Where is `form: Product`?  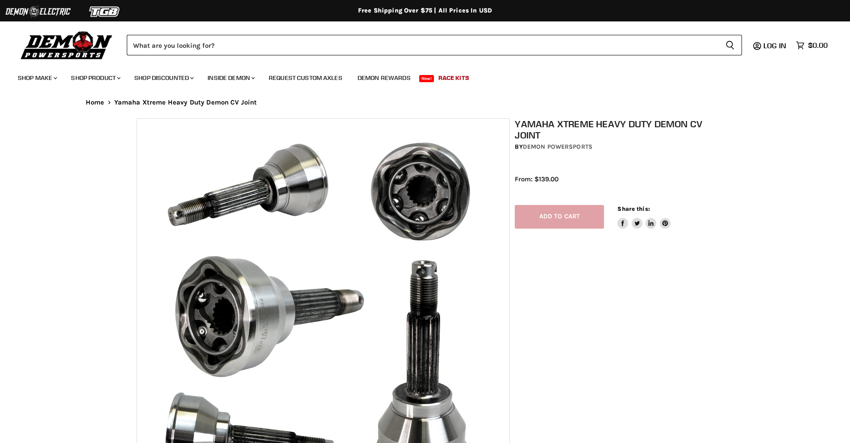 form: Product is located at coordinates (434, 45).